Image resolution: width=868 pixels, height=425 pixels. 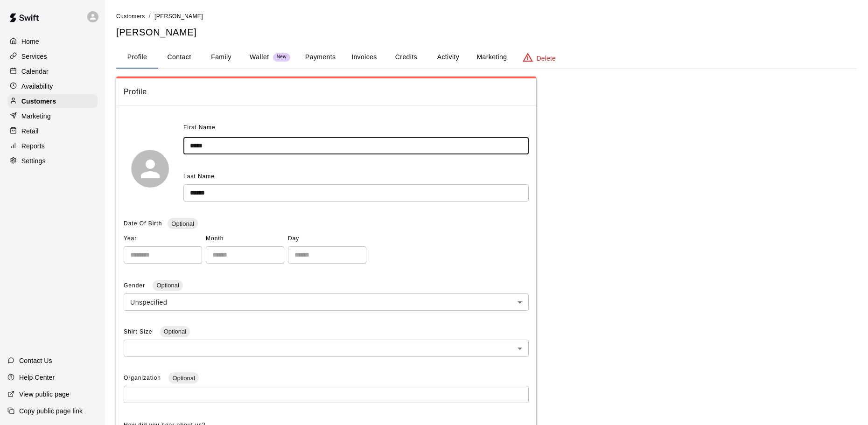 What do you see at coordinates (35, 361) in the screenshot?
I see `p: Contact Us` at bounding box center [35, 361].